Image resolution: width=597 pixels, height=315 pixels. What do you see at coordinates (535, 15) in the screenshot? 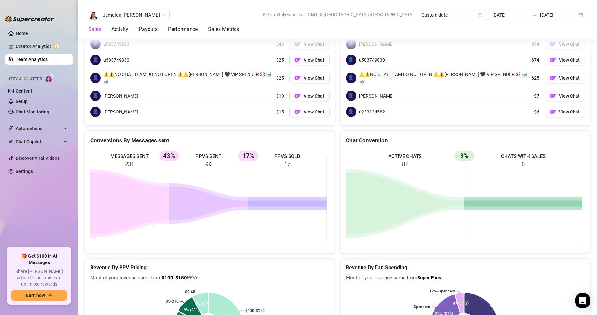
I see `span: swap-right` at bounding box center [535, 15].